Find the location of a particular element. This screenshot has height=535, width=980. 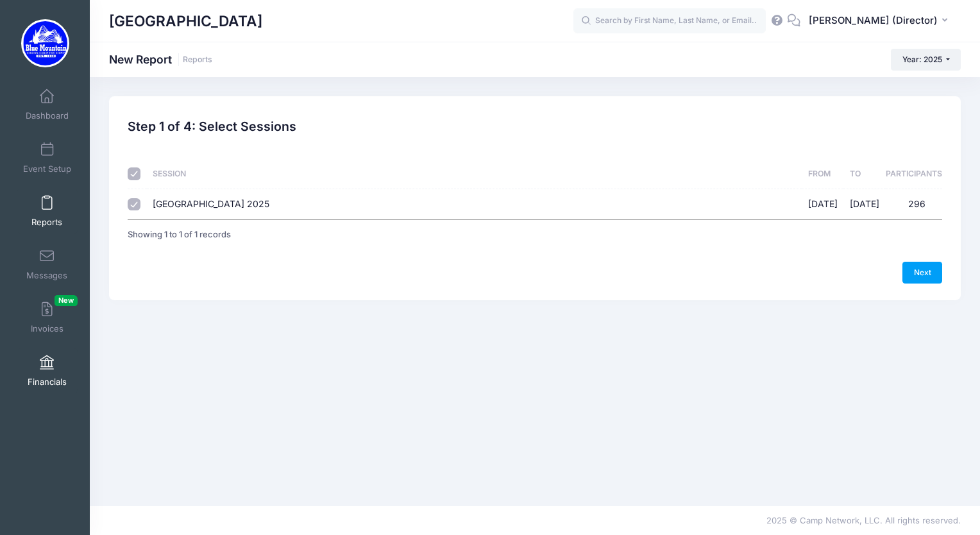

a: Financials is located at coordinates (47, 371).